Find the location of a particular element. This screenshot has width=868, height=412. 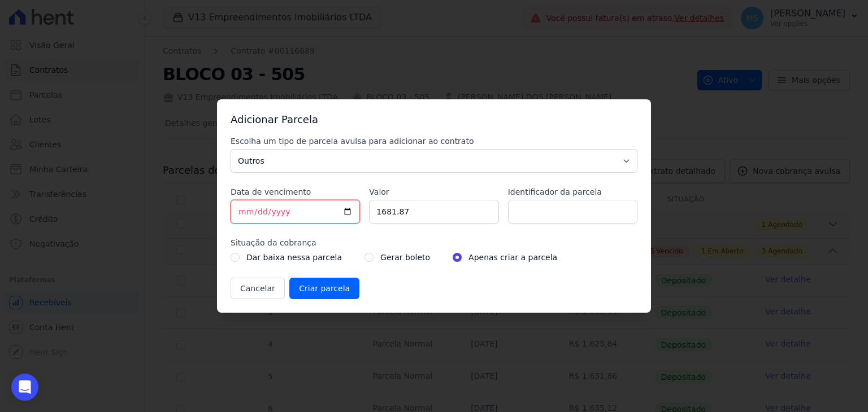

h3: Adicionar Parcela is located at coordinates (434, 119).